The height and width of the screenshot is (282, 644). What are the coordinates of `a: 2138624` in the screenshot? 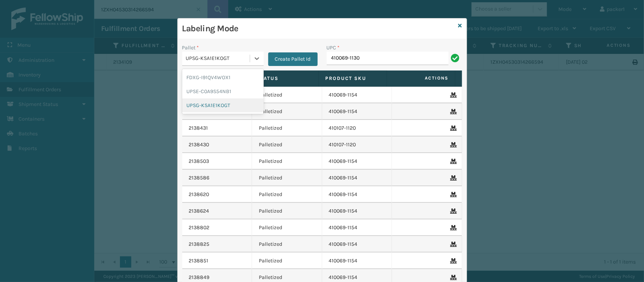 It's located at (199, 211).